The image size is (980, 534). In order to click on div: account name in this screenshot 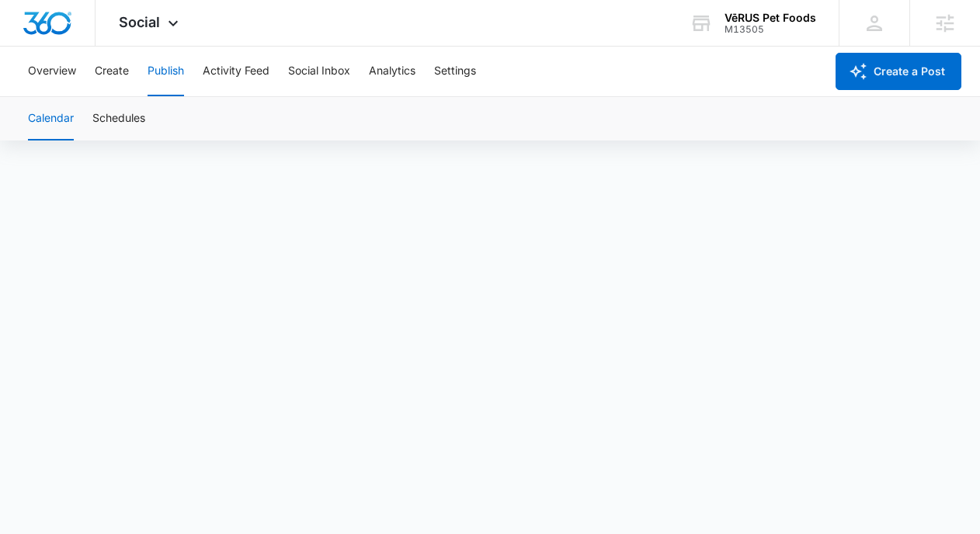, I will do `click(770, 18)`.